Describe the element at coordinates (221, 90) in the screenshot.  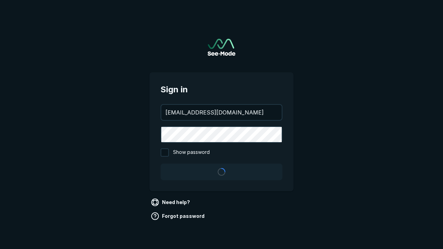
I see `span: Sign in` at that location.